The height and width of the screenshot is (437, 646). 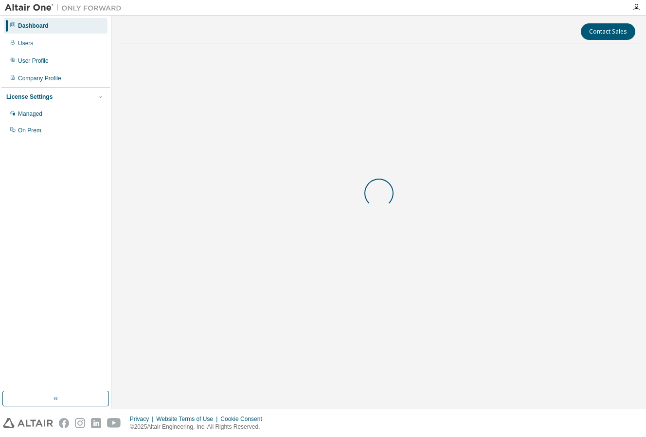 What do you see at coordinates (96, 423) in the screenshot?
I see `img: linkedin.svg` at bounding box center [96, 423].